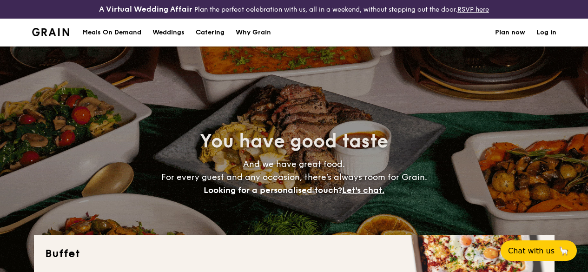 This screenshot has height=272, width=588. I want to click on a: Catering, so click(210, 33).